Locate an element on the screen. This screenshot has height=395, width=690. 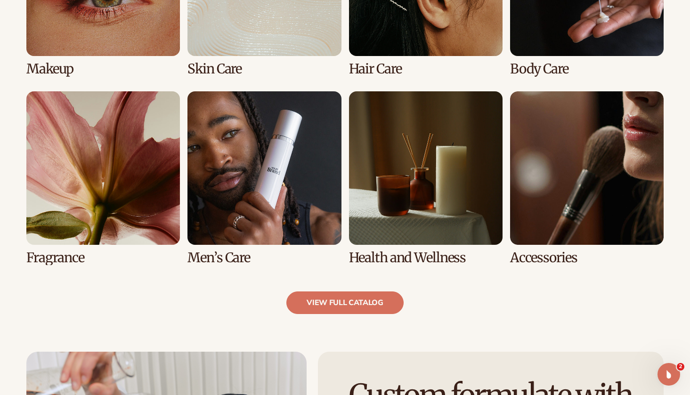
div: 5 / 8 is located at coordinates (103, 178).